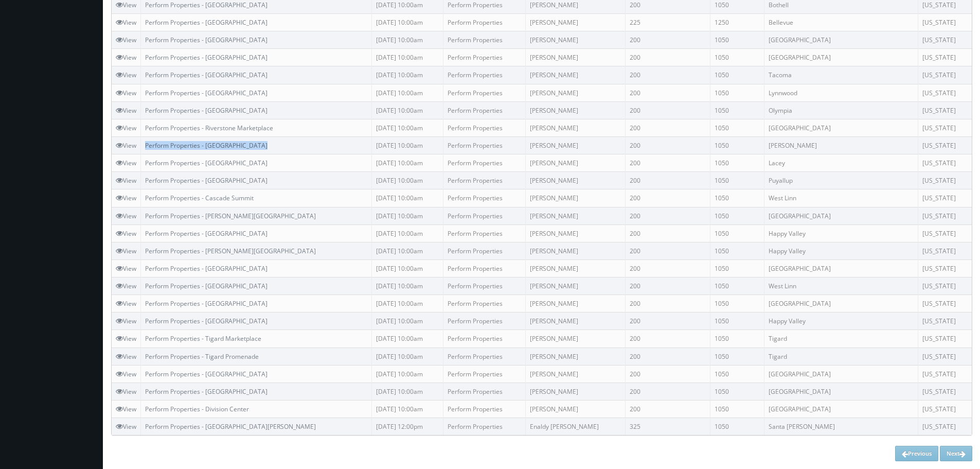 This screenshot has height=469, width=980. Describe the element at coordinates (209, 127) in the screenshot. I see `a: Perform Properties - Riverstone Marketplace` at that location.